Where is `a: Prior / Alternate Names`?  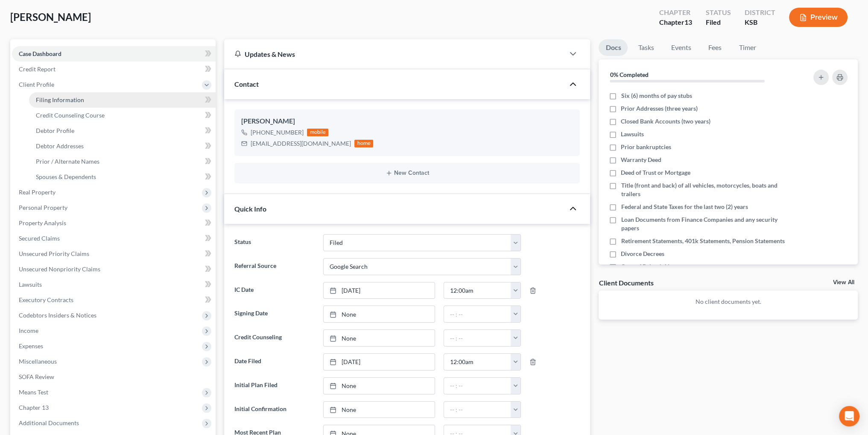 a: Prior / Alternate Names is located at coordinates (122, 161).